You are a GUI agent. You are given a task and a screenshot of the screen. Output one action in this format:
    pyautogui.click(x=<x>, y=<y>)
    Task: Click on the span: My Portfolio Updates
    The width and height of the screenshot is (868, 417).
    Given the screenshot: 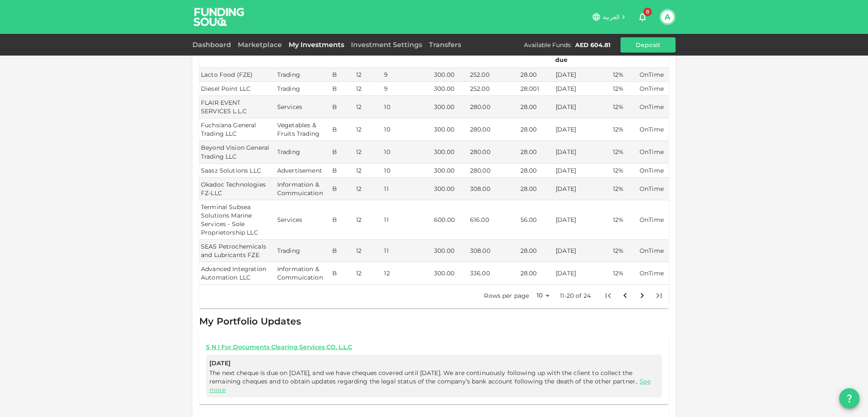 What is the action you would take?
    pyautogui.click(x=250, y=321)
    